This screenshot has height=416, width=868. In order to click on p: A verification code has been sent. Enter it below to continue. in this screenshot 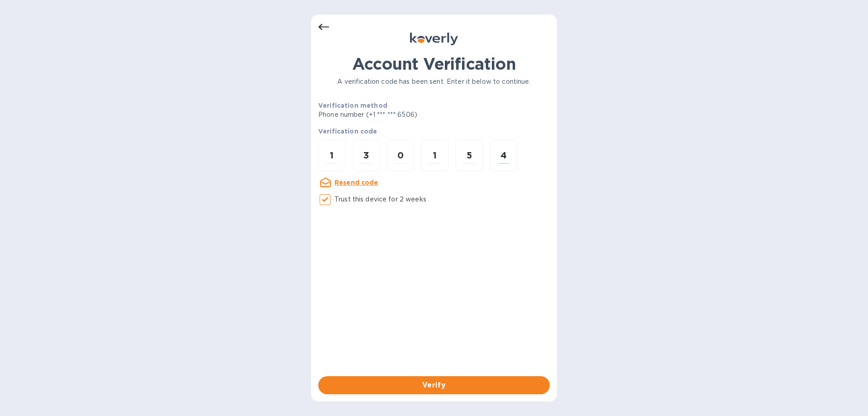, I will do `click(434, 81)`.